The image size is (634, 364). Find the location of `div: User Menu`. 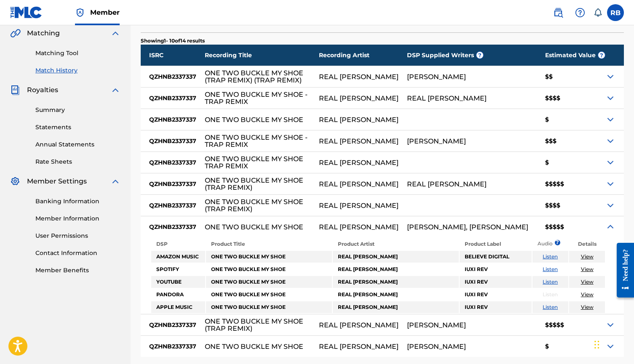

div: User Menu is located at coordinates (615, 13).